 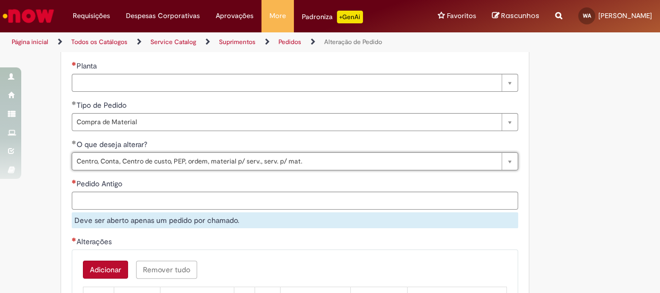 I want to click on span: More, so click(x=277, y=16).